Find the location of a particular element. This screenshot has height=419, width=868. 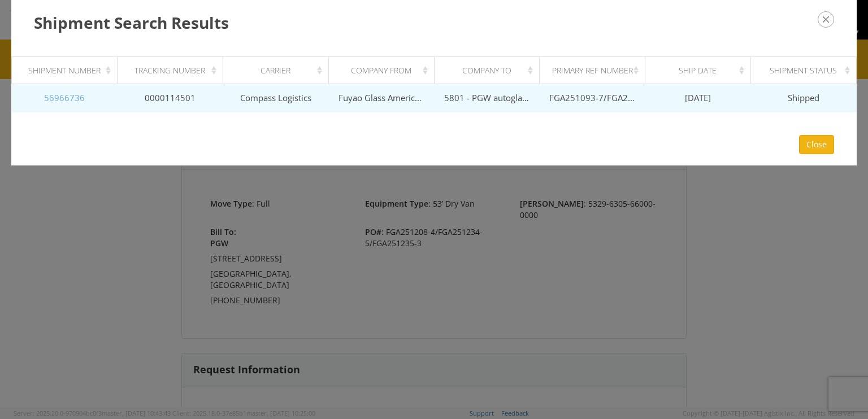

a: 56966736 is located at coordinates (64, 97).